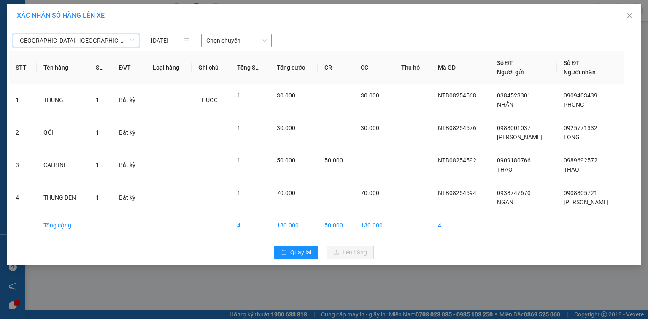  I want to click on span: 0938747670, so click(514, 193).